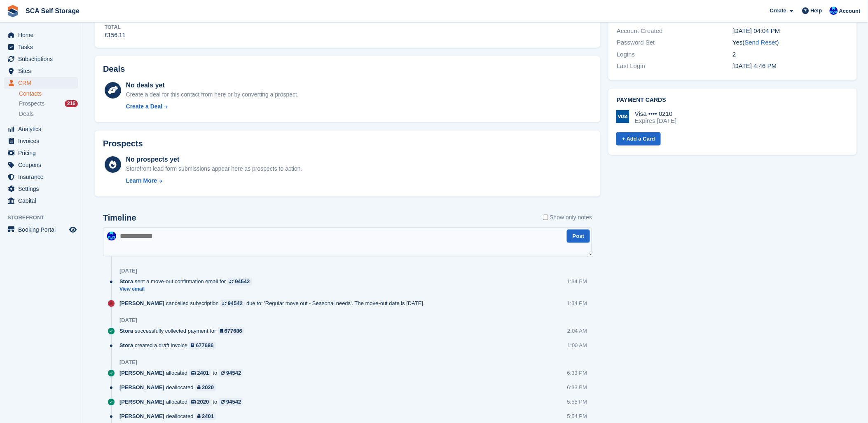 This screenshot has width=868, height=423. I want to click on span: Deals, so click(27, 114).